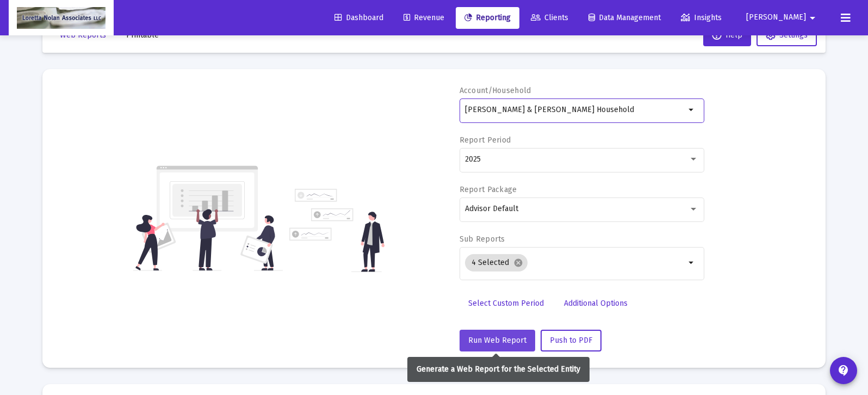 This screenshot has width=868, height=395. I want to click on mat-chip: 4 Selected, so click(496, 263).